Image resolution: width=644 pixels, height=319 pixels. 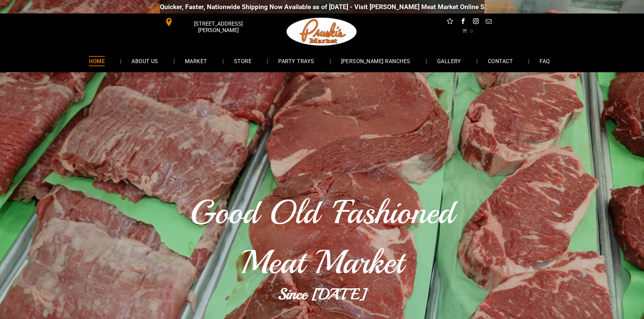 I want to click on a: facebook, so click(x=463, y=22).